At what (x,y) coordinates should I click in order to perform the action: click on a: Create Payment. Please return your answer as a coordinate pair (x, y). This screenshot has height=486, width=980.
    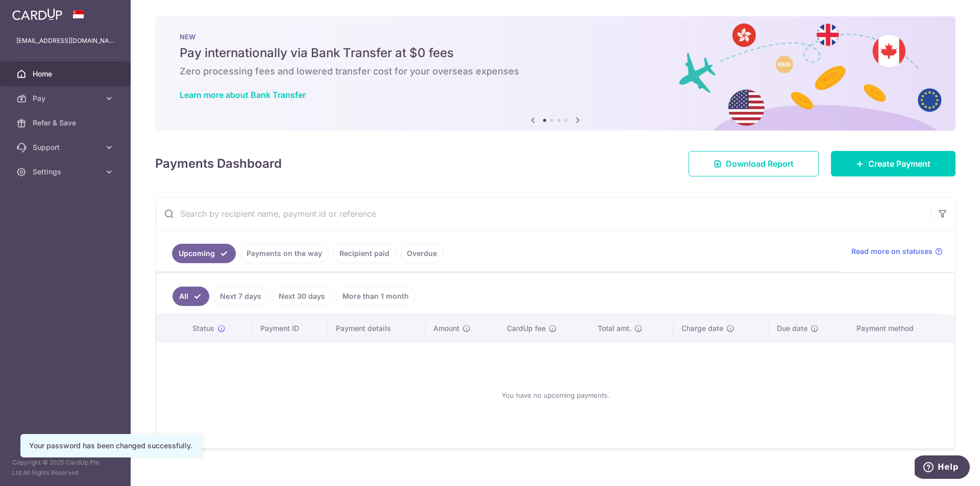
    Looking at the image, I should click on (893, 164).